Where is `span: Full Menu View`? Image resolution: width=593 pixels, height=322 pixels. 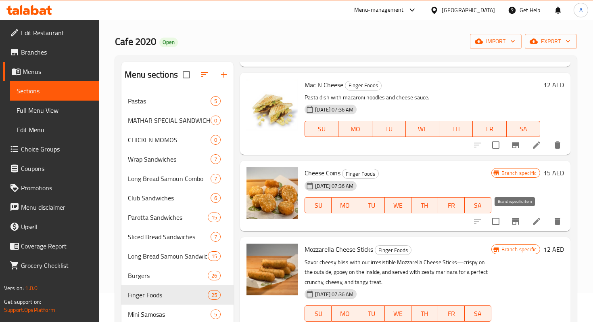
span: Full Menu View is located at coordinates (54, 110).